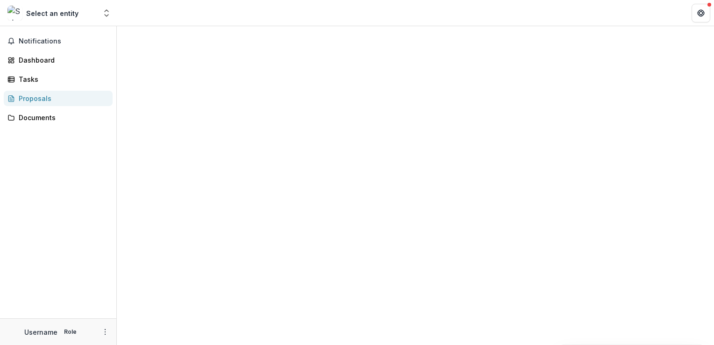 The width and height of the screenshot is (714, 345). What do you see at coordinates (58, 41) in the screenshot?
I see `button: Notifications` at bounding box center [58, 41].